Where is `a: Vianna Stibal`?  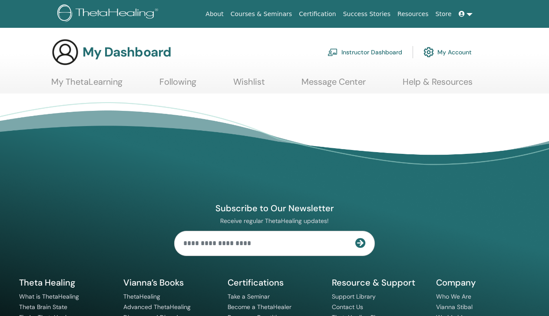 a: Vianna Stibal is located at coordinates (454, 307).